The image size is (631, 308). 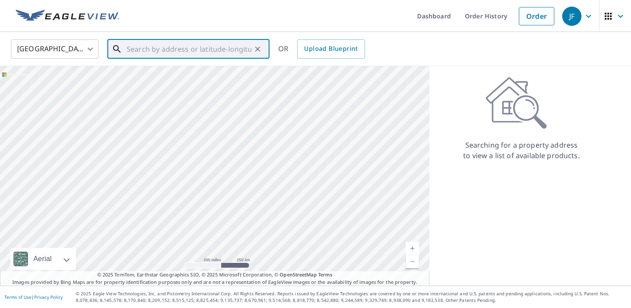 What do you see at coordinates (331, 49) in the screenshot?
I see `span: Upload Blueprint` at bounding box center [331, 49].